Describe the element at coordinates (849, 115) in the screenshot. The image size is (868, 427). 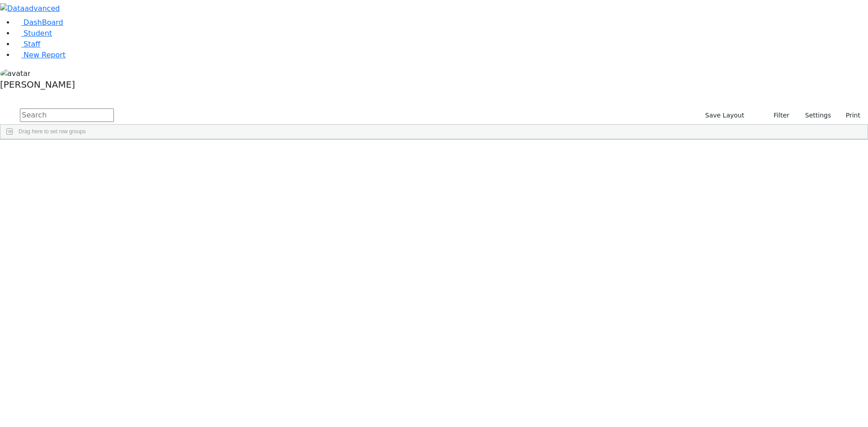
I see `button: Print` at that location.